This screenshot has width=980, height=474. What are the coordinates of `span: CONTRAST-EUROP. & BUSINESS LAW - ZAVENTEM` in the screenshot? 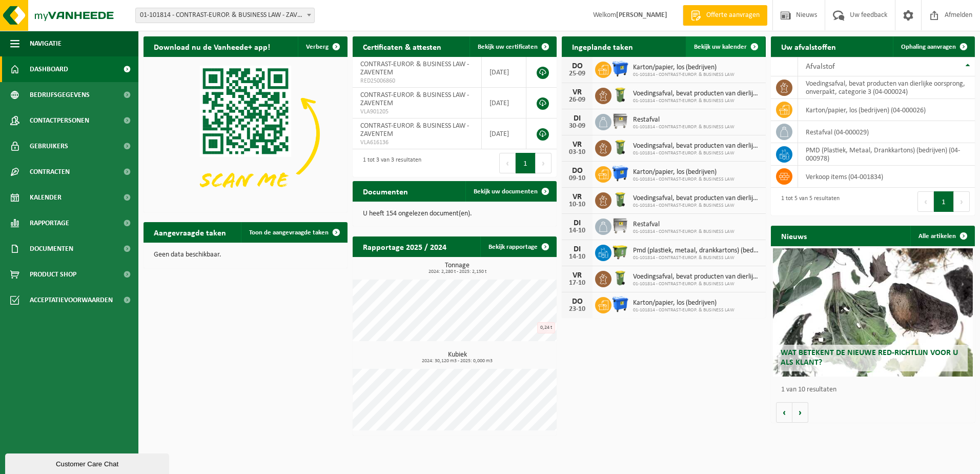 It's located at (415, 99).